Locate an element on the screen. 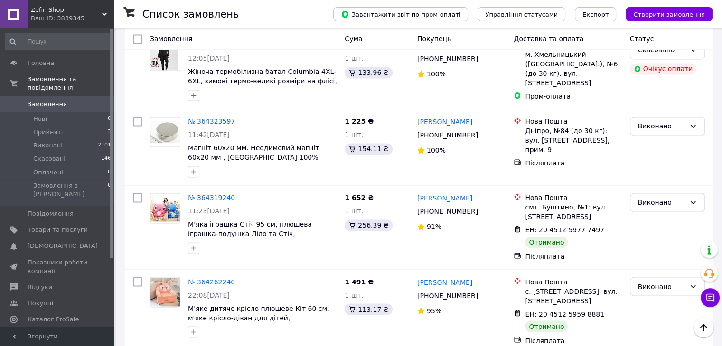  span: Замовлення та повідомлення is located at coordinates (71, 84).